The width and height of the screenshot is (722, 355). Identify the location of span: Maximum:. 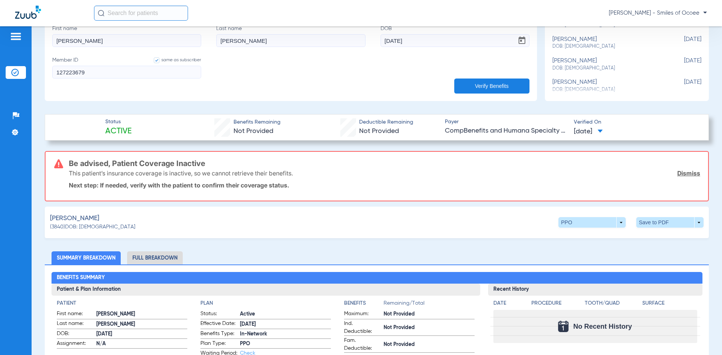
(362, 315).